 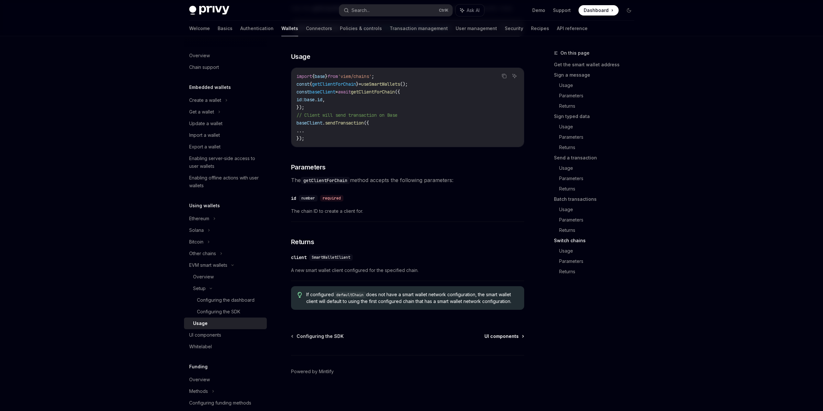 What do you see at coordinates (204, 206) in the screenshot?
I see `h5: Using wallets` at bounding box center [204, 206].